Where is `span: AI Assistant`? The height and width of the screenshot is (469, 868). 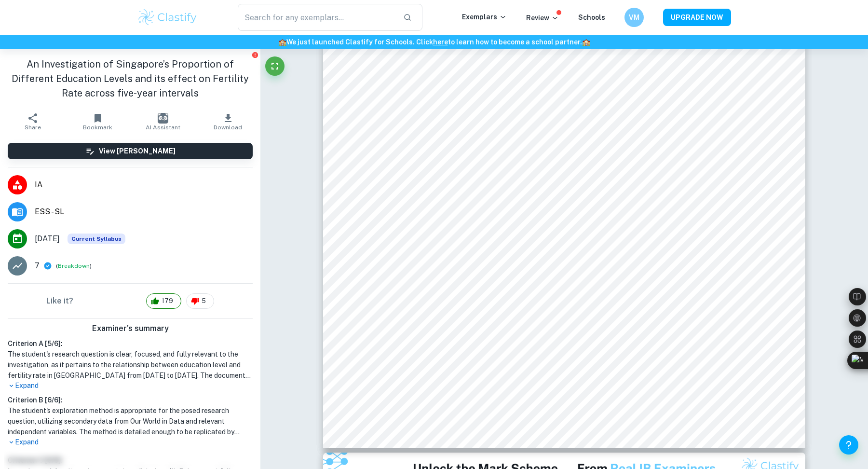 span: AI Assistant is located at coordinates (163, 127).